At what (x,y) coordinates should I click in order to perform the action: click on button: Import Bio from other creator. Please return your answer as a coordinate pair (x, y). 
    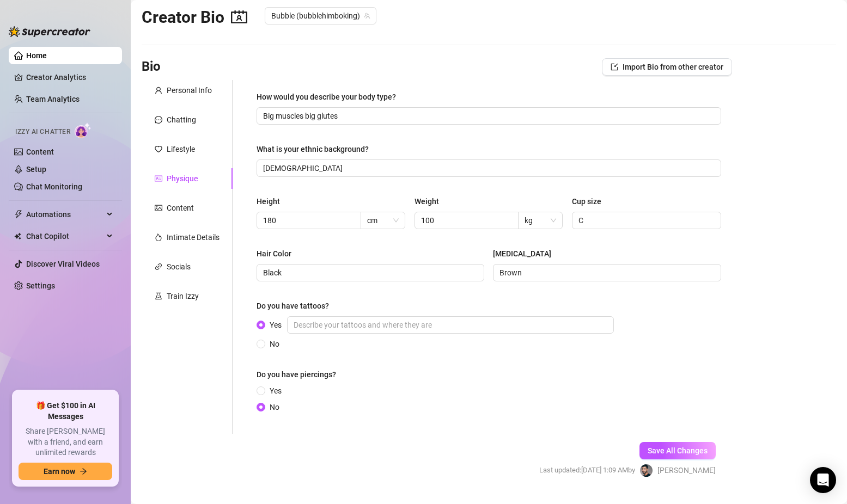
    Looking at the image, I should click on (667, 67).